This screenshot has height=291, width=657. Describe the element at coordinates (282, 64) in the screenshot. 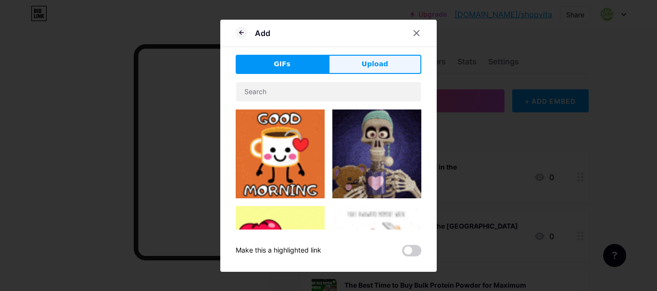

I see `button: GIFs` at that location.